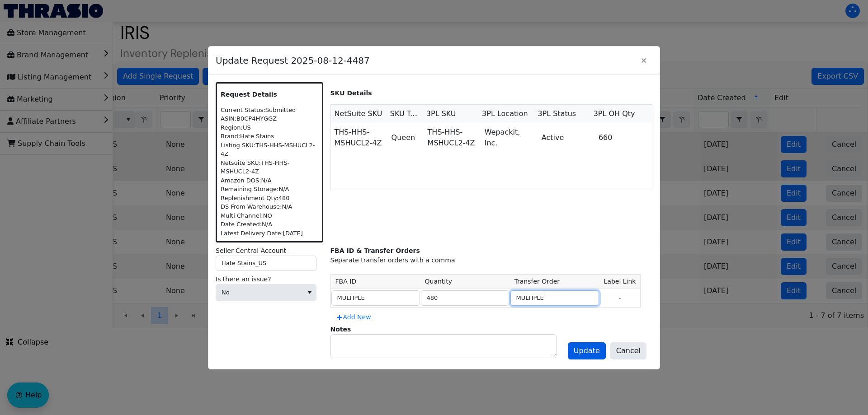  What do you see at coordinates (270, 95) in the screenshot?
I see `p: Request Details` at bounding box center [270, 95].